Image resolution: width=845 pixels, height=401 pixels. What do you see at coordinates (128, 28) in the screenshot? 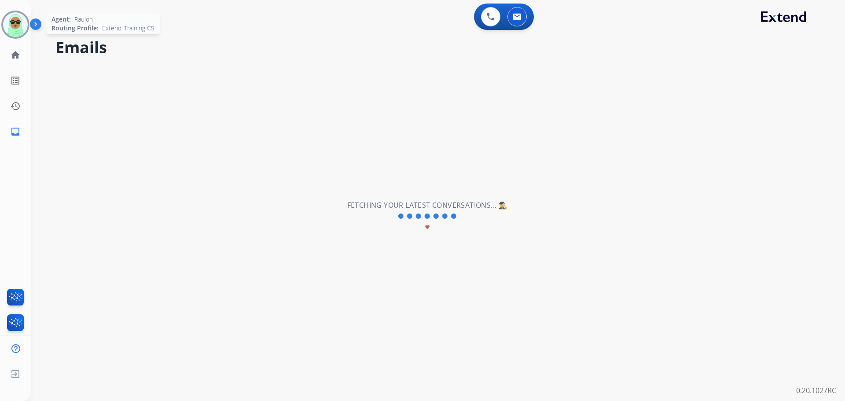
I see `span: Extend_Training CS` at bounding box center [128, 28].